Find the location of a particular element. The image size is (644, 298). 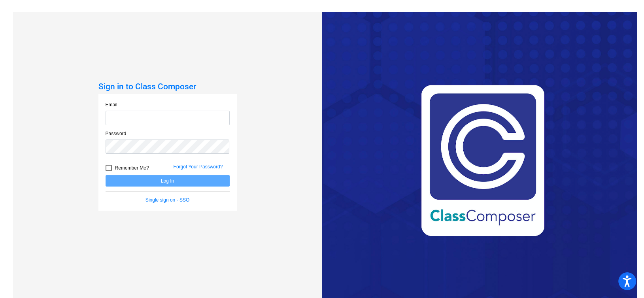

a: Forgot Your Password? is located at coordinates (198, 167).